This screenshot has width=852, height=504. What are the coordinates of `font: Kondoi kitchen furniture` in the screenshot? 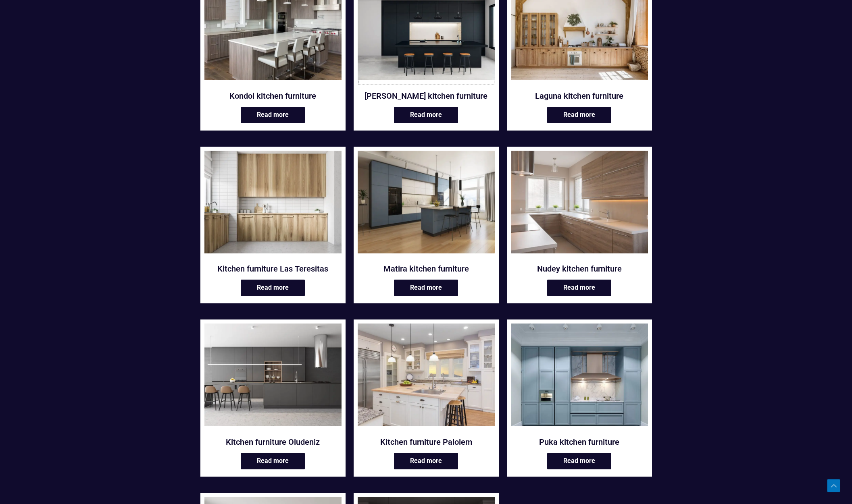 It's located at (273, 96).